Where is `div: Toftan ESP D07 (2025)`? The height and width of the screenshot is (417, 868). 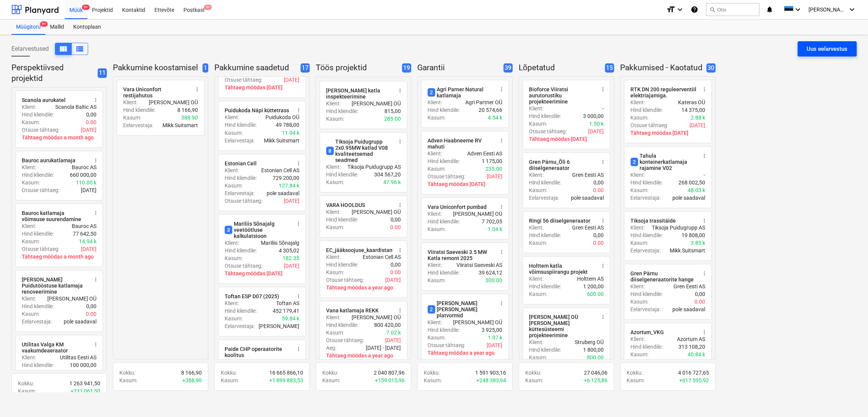
div: Toftan ESP D07 (2025) is located at coordinates (252, 296).